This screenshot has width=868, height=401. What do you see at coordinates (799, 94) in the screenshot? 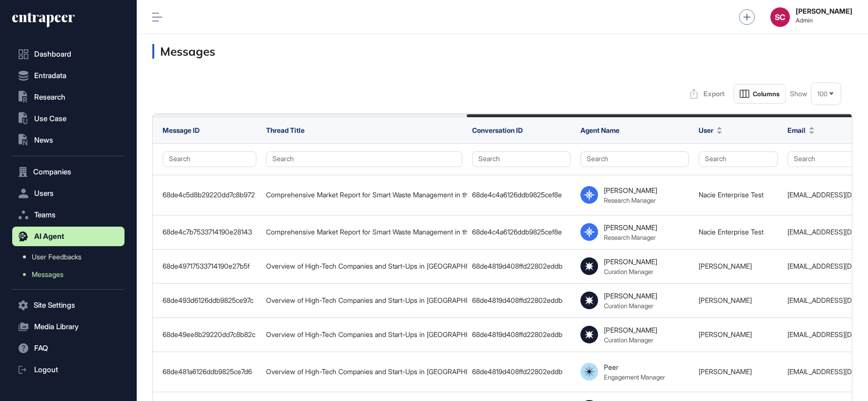
I see `span: Show` at bounding box center [799, 94].